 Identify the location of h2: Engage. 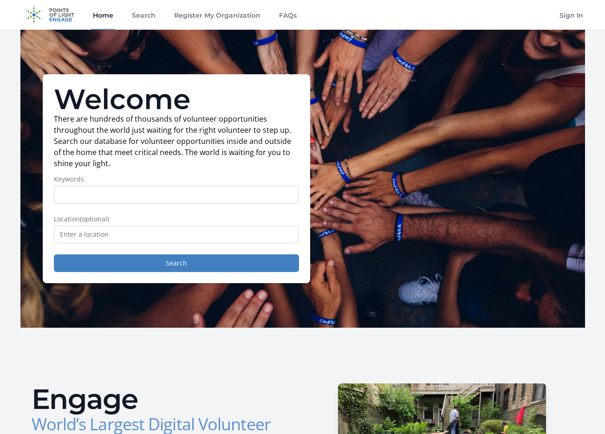
(163, 399).